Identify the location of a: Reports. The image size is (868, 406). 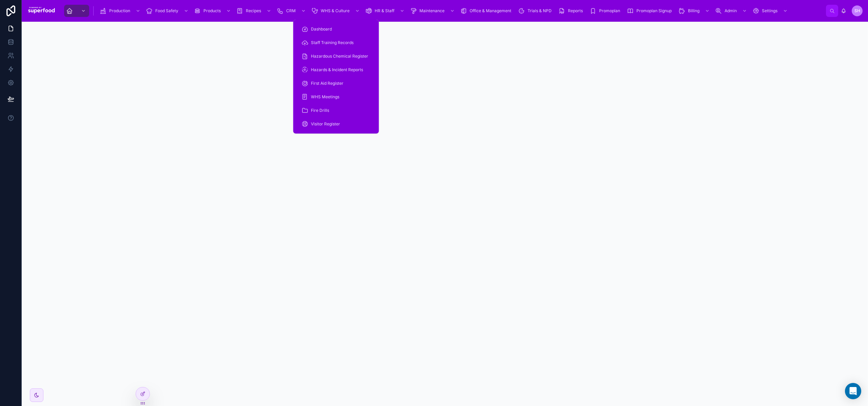
(572, 11).